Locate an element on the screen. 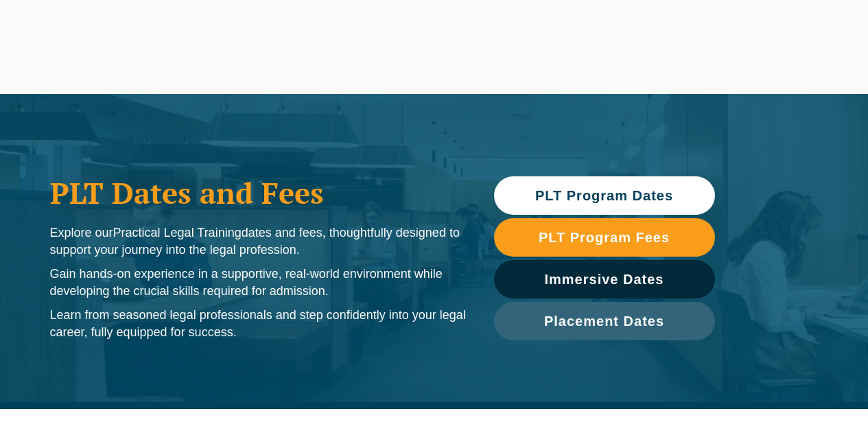 This screenshot has height=433, width=868. a: PLT Program Fees is located at coordinates (604, 238).